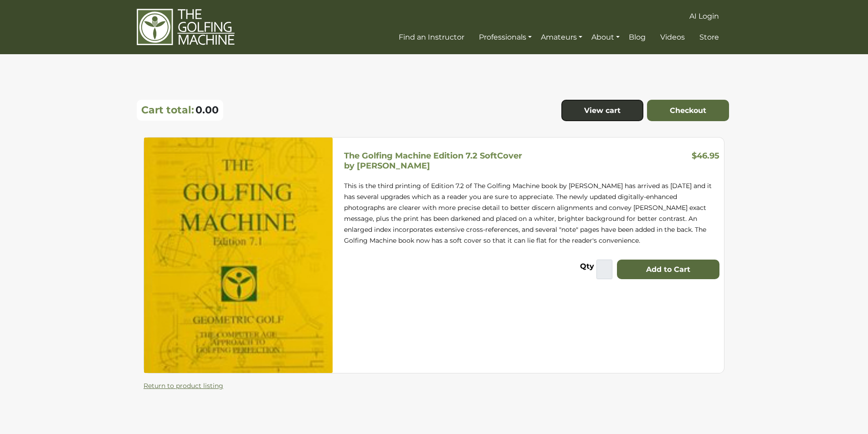 This screenshot has height=434, width=868. What do you see at coordinates (668, 269) in the screenshot?
I see `button: Add to Cart` at bounding box center [668, 269].